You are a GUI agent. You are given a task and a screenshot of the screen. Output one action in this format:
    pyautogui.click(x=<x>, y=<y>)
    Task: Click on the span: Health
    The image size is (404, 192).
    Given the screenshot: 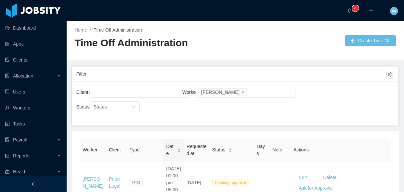 What is the action you would take?
    pyautogui.click(x=20, y=172)
    